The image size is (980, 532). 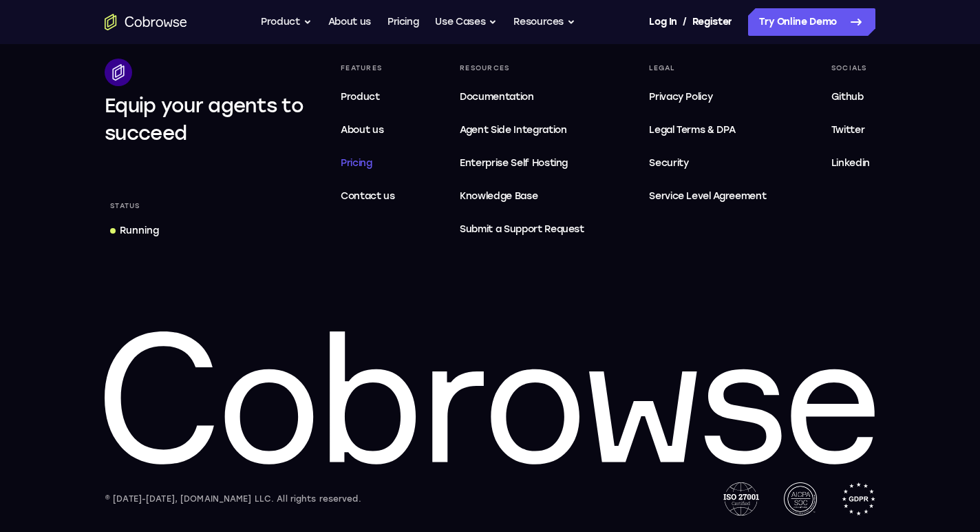 What do you see at coordinates (851, 163) in the screenshot?
I see `span: Linkedin` at bounding box center [851, 163].